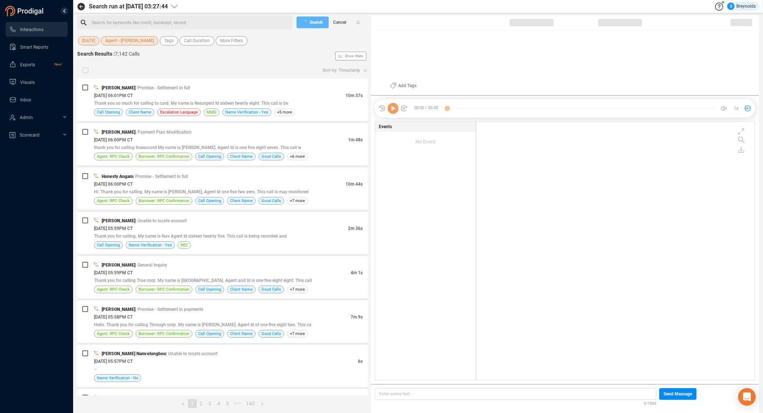  Describe the element at coordinates (35, 47) in the screenshot. I see `a: Smart Reports` at that location.